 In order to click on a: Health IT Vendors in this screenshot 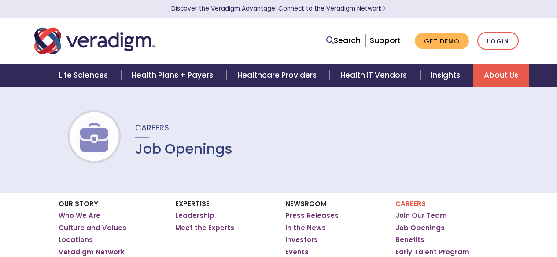, I will do `click(375, 75)`.